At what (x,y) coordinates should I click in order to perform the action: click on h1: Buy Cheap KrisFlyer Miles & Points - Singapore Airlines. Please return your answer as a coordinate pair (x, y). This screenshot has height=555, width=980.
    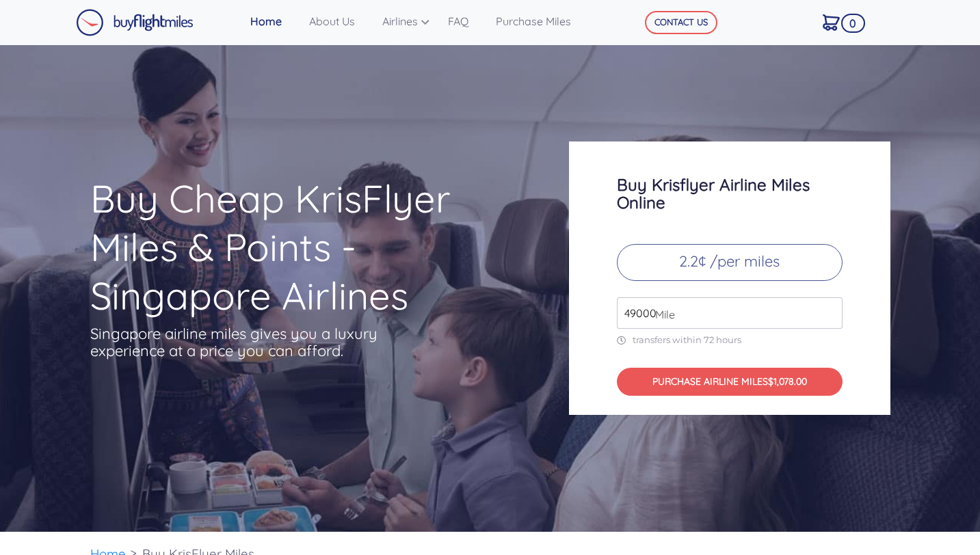
    Looking at the image, I should click on (303, 247).